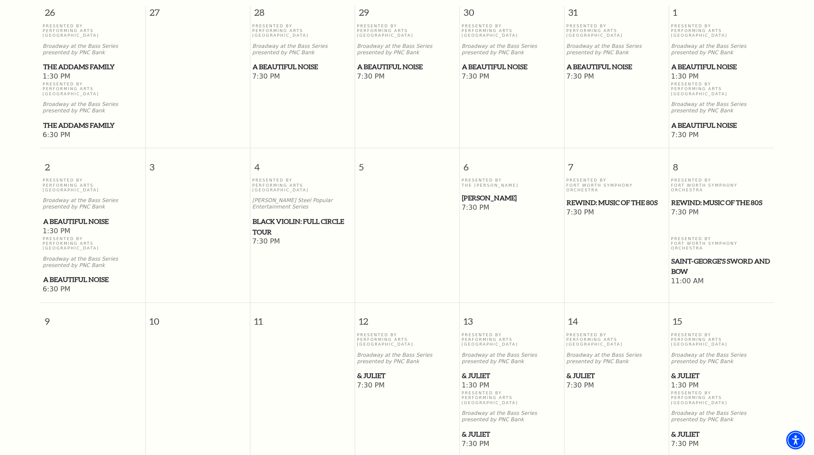  Describe the element at coordinates (302, 226) in the screenshot. I see `span: Black Violin: Full Circle Tour` at that location.